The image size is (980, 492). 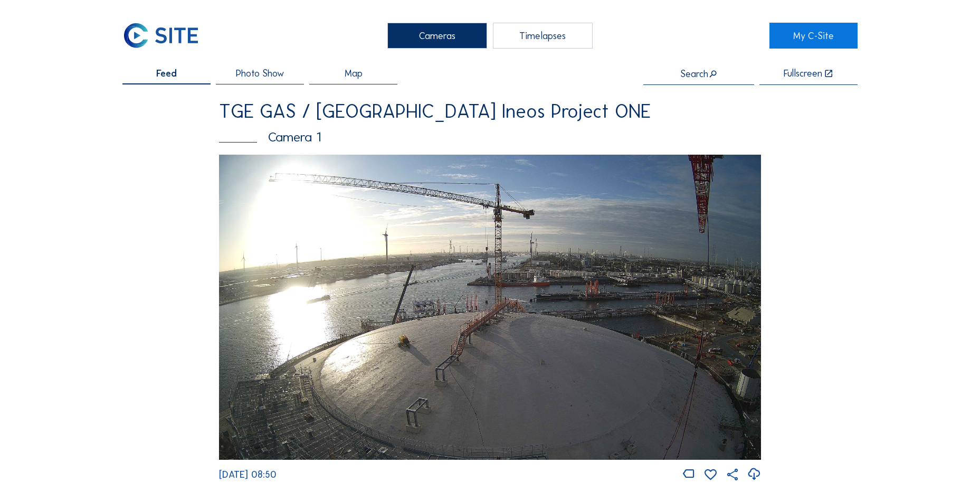 What do you see at coordinates (437, 35) in the screenshot?
I see `div: Cameras` at bounding box center [437, 35].